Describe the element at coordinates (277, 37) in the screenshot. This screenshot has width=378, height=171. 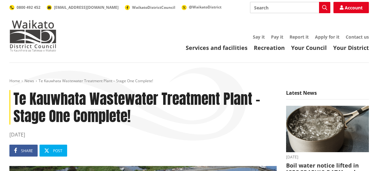
I see `a: Pay it` at that location.